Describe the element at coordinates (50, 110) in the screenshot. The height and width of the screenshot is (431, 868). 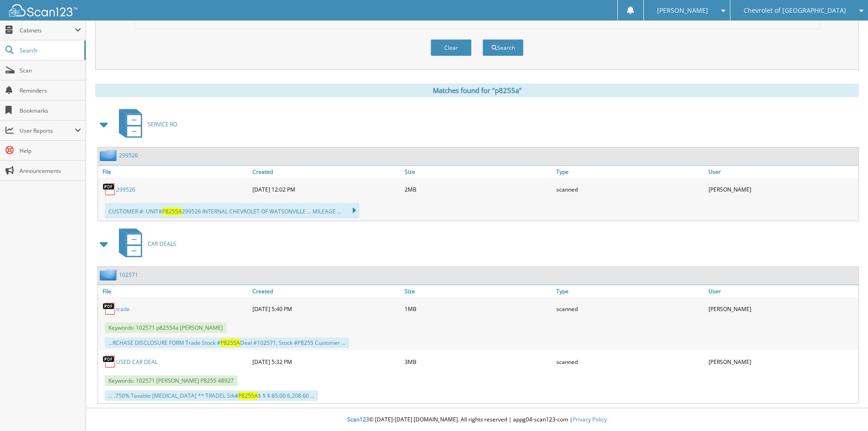
I see `span: Bookmarks` at that location.